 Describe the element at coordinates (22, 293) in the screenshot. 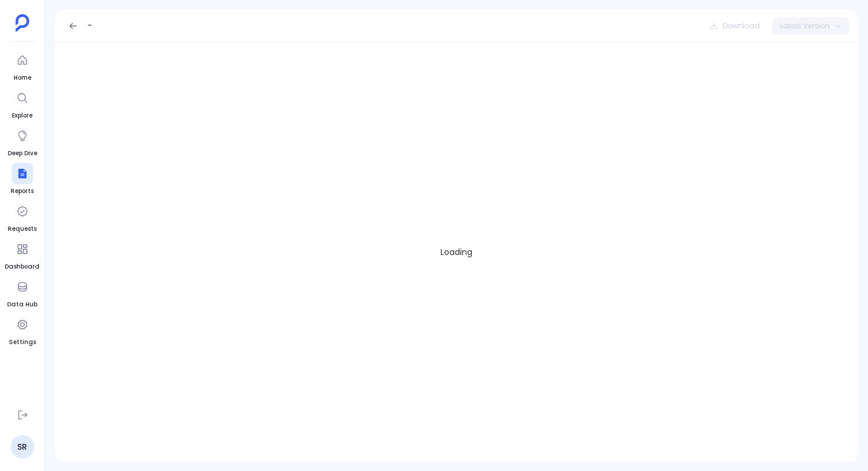

I see `a: Data Hub` at that location.